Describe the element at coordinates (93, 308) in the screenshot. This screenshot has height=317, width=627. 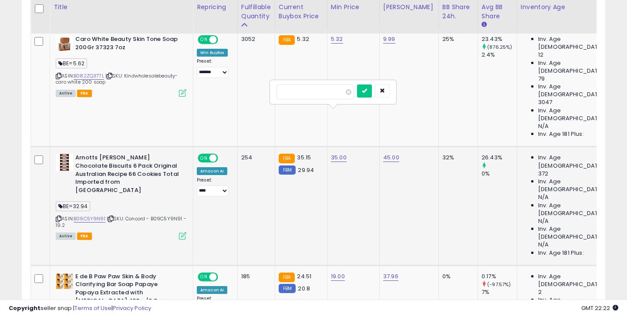
I see `a: Terms of Use` at that location.